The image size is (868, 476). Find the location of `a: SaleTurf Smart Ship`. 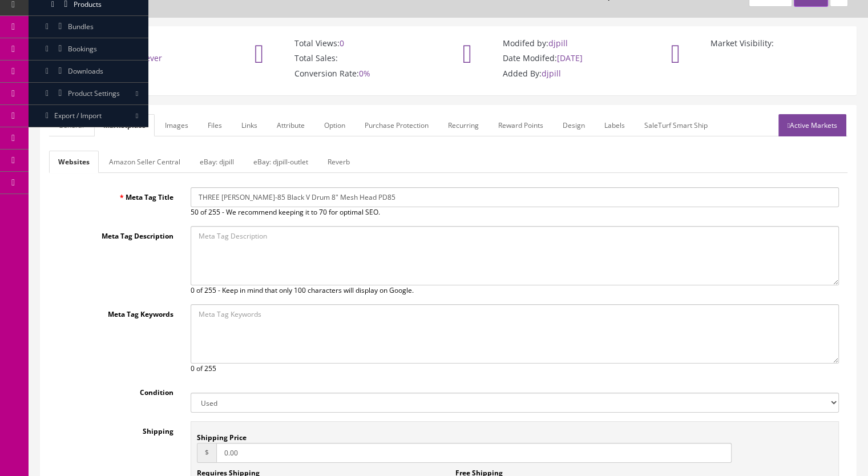

a: SaleTurf Smart Ship is located at coordinates (676, 125).